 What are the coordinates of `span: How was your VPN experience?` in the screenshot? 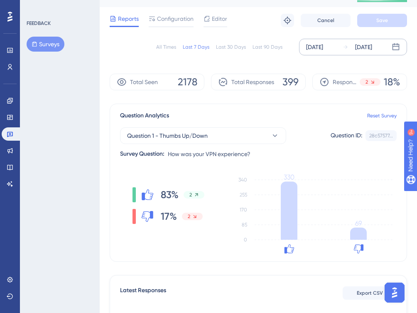 It's located at (209, 154).